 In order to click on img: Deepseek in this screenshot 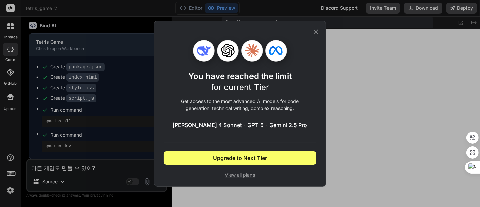, I will do `click(204, 51)`.